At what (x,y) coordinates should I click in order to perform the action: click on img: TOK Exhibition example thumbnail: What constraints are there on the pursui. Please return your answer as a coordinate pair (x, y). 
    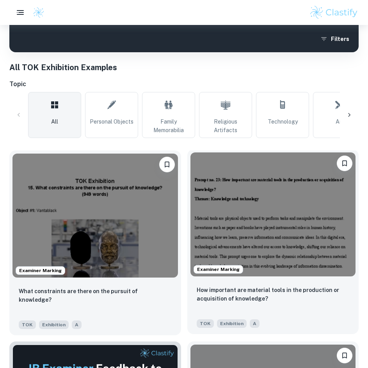
    Looking at the image, I should click on (95, 216).